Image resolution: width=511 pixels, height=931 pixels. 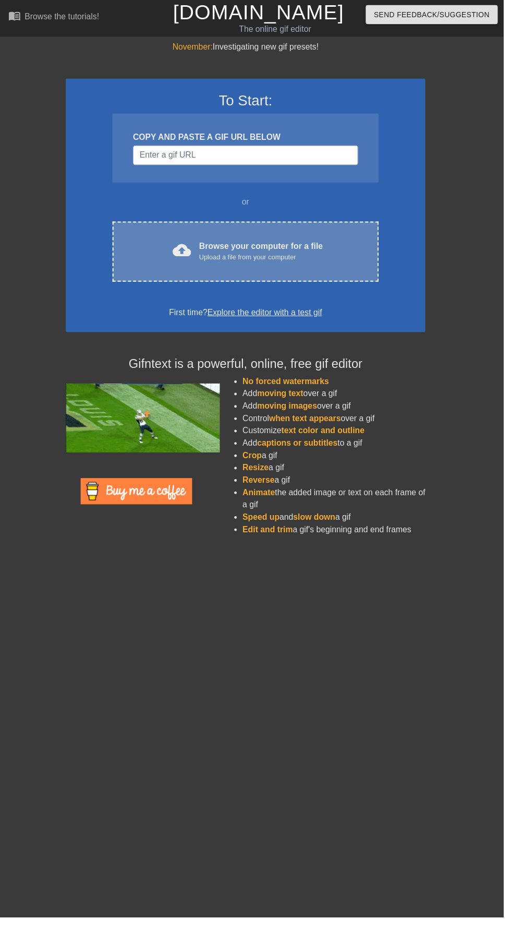 What do you see at coordinates (256, 462) in the screenshot?
I see `span: Crop` at bounding box center [256, 462].